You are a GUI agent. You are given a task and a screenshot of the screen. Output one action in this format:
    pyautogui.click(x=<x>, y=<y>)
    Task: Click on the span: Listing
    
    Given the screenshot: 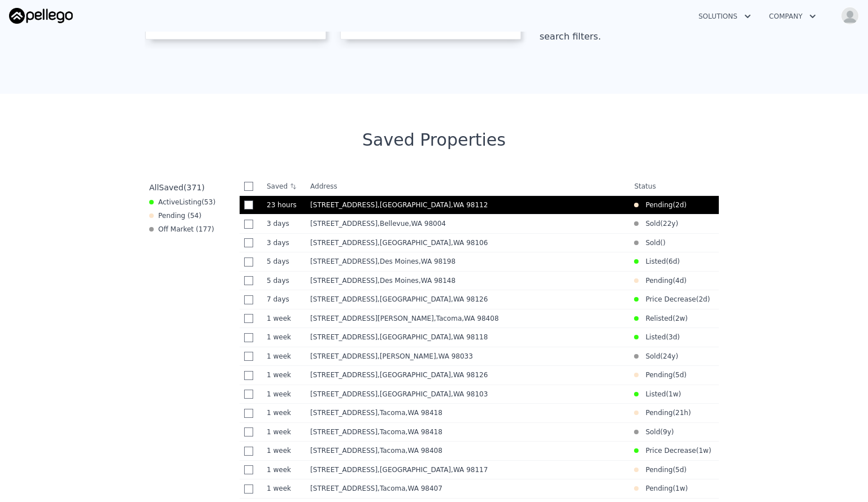 What is the action you would take?
    pyautogui.click(x=191, y=203)
    